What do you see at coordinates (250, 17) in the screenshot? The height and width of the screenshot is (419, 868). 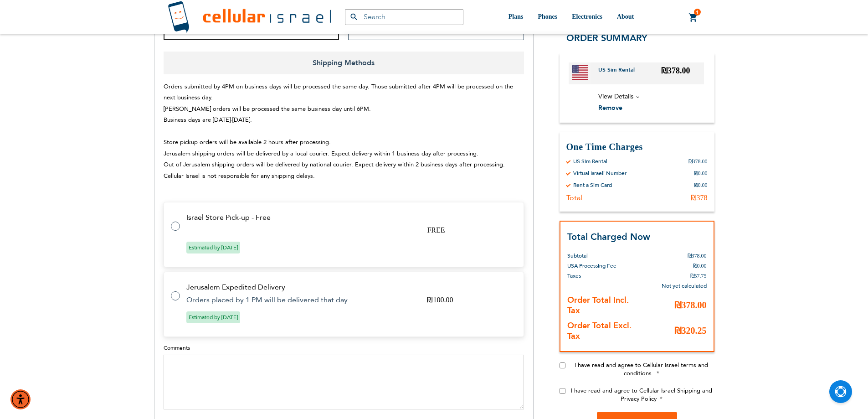 I see `img: Cellular Israel Logo` at bounding box center [250, 17].